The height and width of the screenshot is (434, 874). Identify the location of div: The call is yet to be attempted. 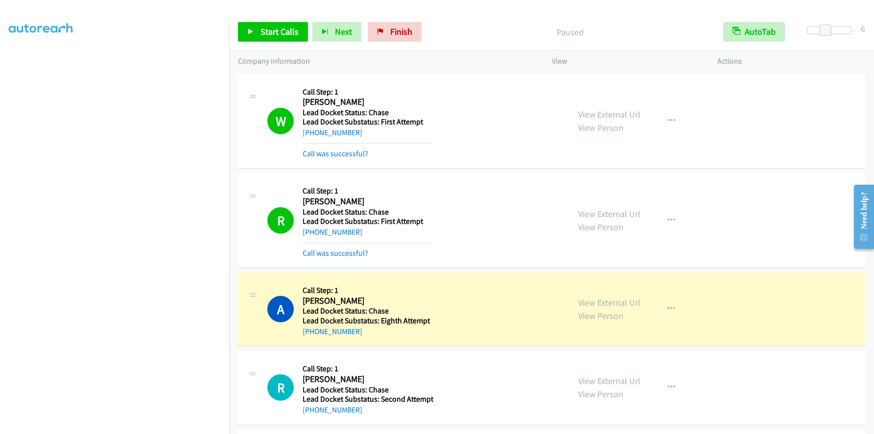
(280, 387).